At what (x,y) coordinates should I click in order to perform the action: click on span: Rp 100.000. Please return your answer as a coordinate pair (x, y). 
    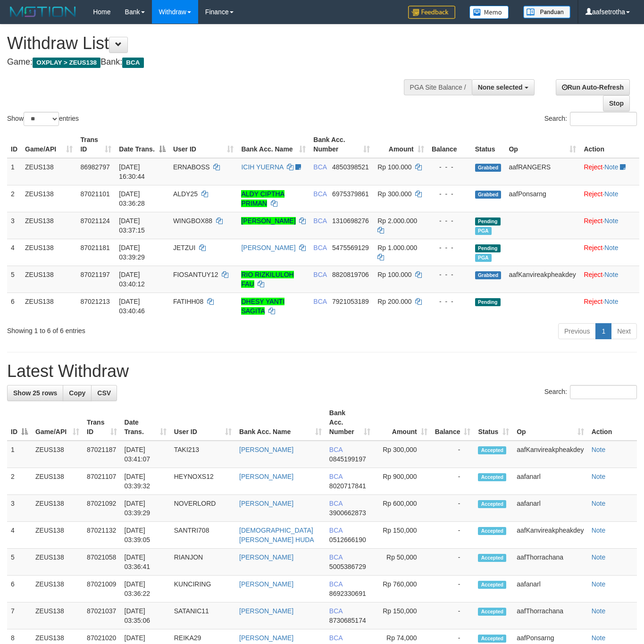
    Looking at the image, I should click on (395, 167).